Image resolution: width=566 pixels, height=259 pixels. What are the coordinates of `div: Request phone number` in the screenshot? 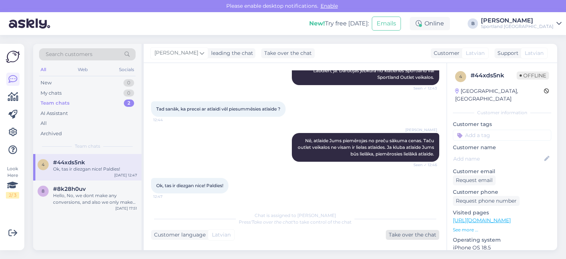 It's located at (486, 201).